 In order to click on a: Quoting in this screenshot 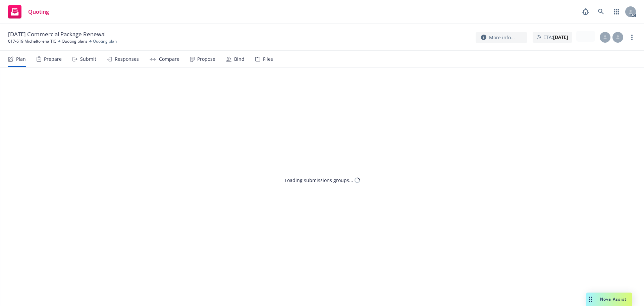, I will do `click(28, 12)`.